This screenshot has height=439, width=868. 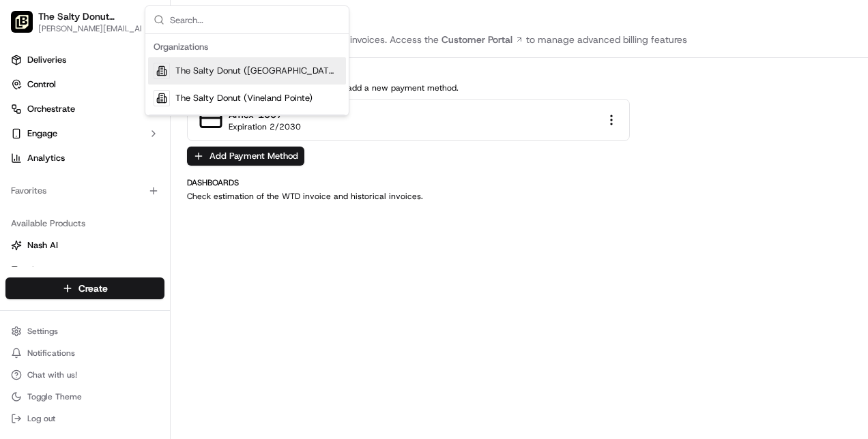 What do you see at coordinates (41, 418) in the screenshot?
I see `span: Log out` at bounding box center [41, 418].